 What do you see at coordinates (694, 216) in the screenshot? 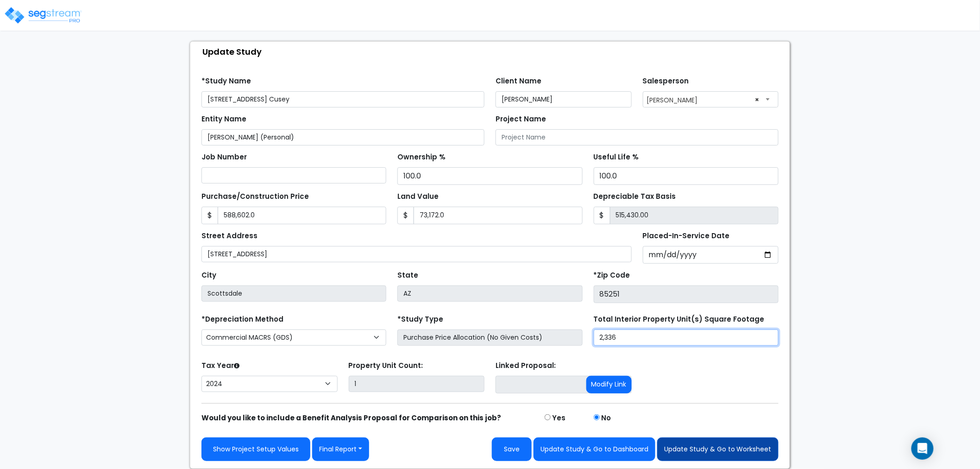
I see `input: 0.00` at bounding box center [694, 216].